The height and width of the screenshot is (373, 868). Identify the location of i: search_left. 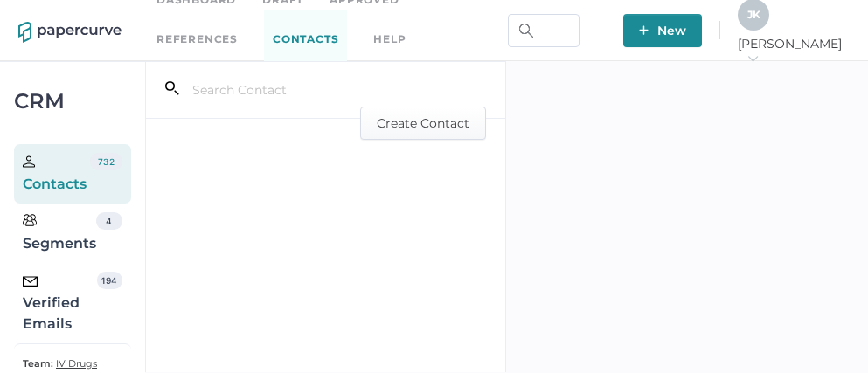
(172, 88).